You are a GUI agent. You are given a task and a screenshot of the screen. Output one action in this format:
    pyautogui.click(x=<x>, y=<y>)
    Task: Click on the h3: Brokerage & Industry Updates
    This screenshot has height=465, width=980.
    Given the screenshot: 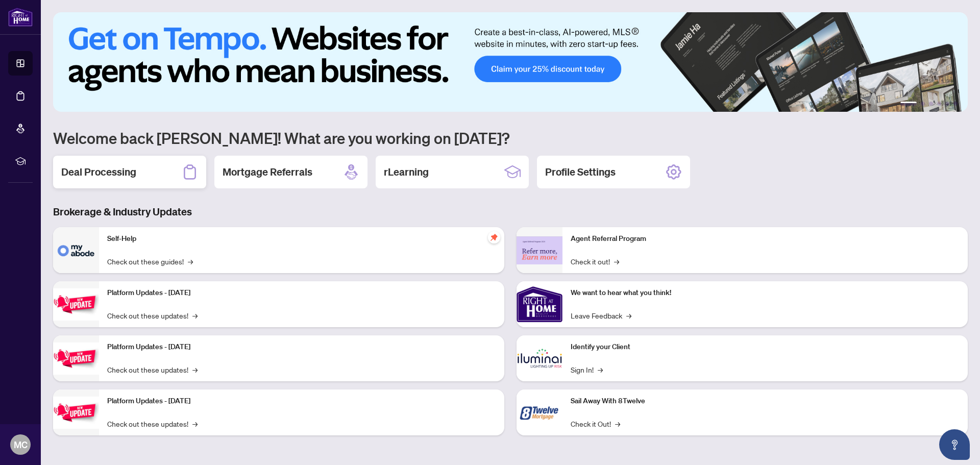 What is the action you would take?
    pyautogui.click(x=510, y=212)
    